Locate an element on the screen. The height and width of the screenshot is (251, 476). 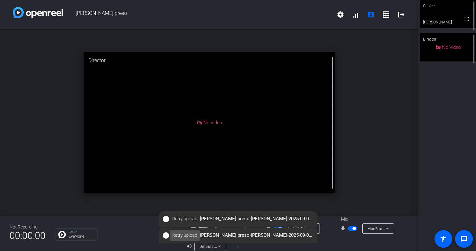
mat-icon: account_box is located at coordinates (371, 15).